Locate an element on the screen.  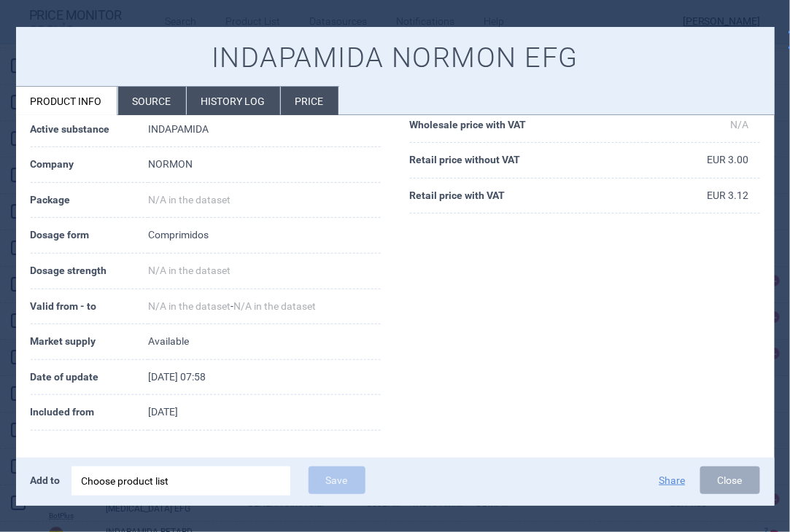
th: Retail price without VAT is located at coordinates (528, 160).